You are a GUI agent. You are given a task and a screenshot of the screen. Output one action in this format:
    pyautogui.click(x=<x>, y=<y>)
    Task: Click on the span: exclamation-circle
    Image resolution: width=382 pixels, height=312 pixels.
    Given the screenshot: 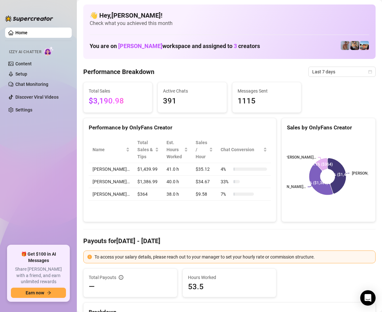 What is the action you would take?
    pyautogui.click(x=90, y=257)
    